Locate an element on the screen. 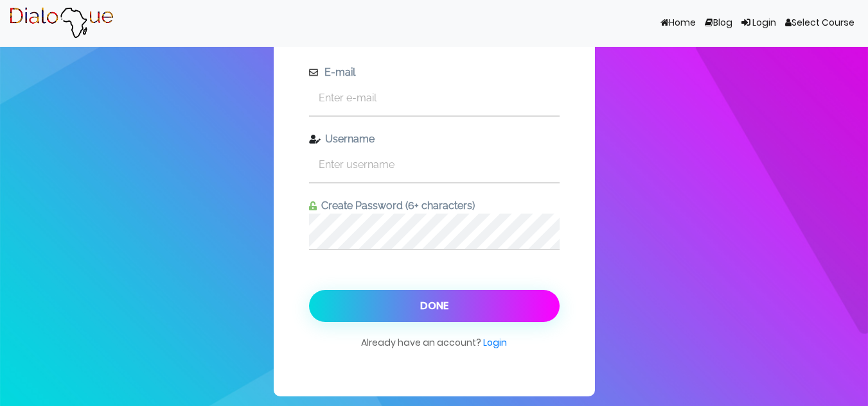  a: Select Course is located at coordinates (819, 23).